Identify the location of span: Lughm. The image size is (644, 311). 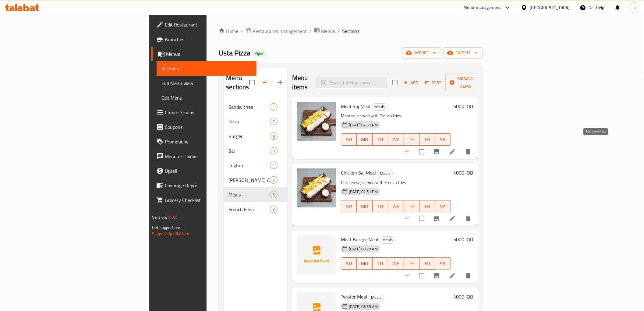
(249, 165).